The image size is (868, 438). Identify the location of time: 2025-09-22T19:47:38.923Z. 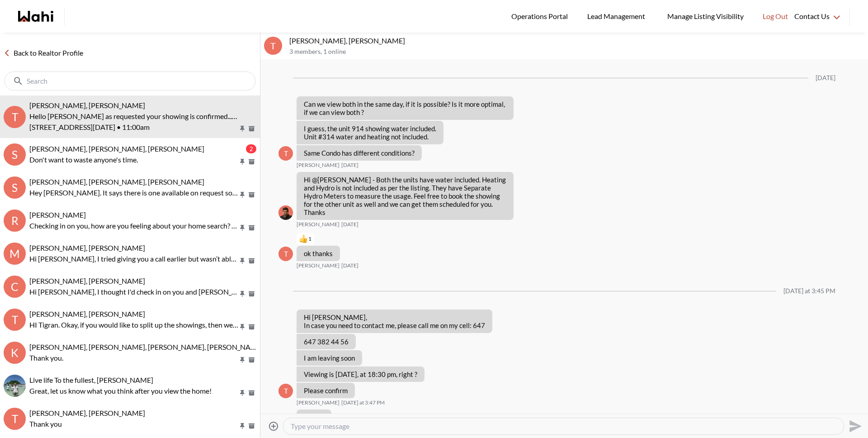
(363, 403).